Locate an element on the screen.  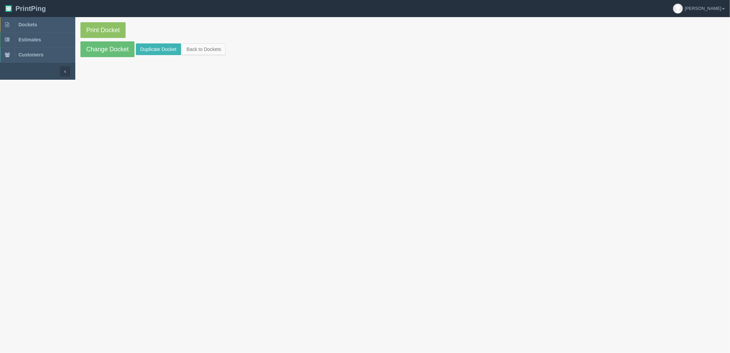
span: Customers is located at coordinates (31, 55).